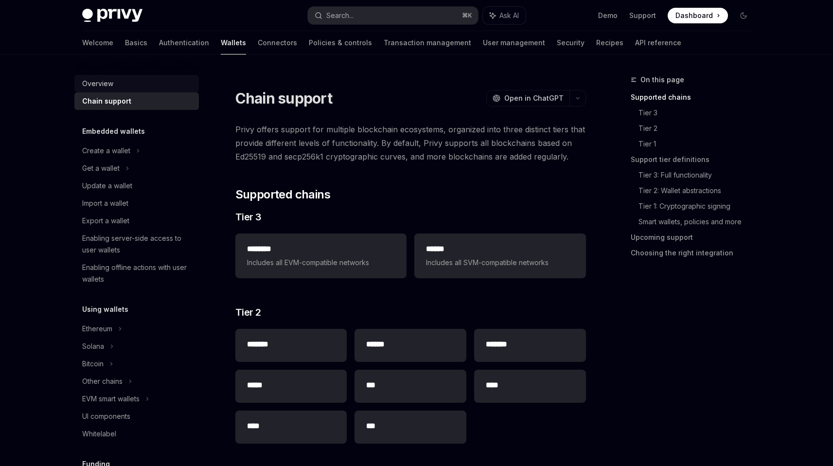 The image size is (833, 466). Describe the element at coordinates (137, 101) in the screenshot. I see `a: Chain support` at that location.